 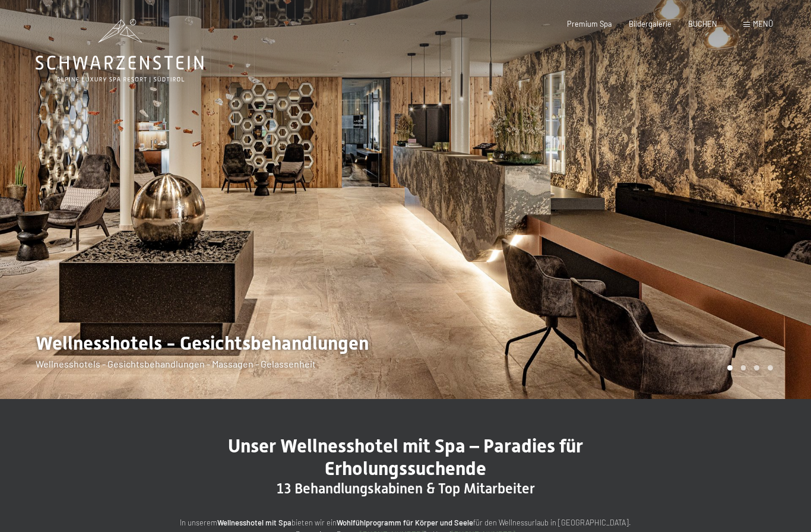 What do you see at coordinates (406, 488) in the screenshot?
I see `span: 13 Behandlungskabinen & Top Mitarbeiter` at bounding box center [406, 488].